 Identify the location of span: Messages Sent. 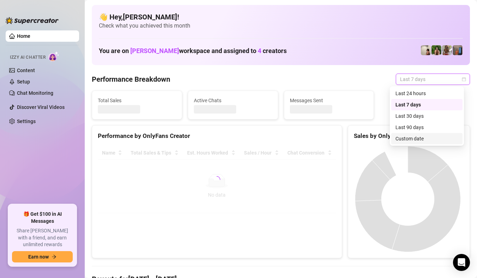
(329, 100).